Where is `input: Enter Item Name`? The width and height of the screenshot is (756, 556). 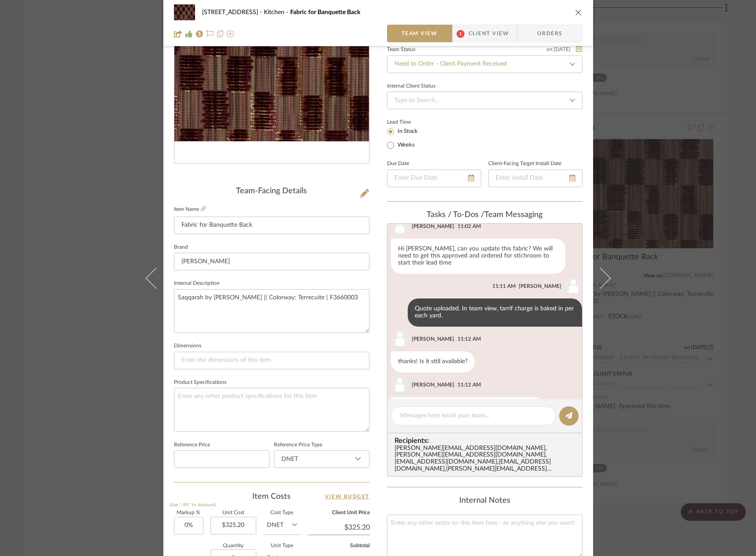 input: Enter Item Name is located at coordinates (272, 225).